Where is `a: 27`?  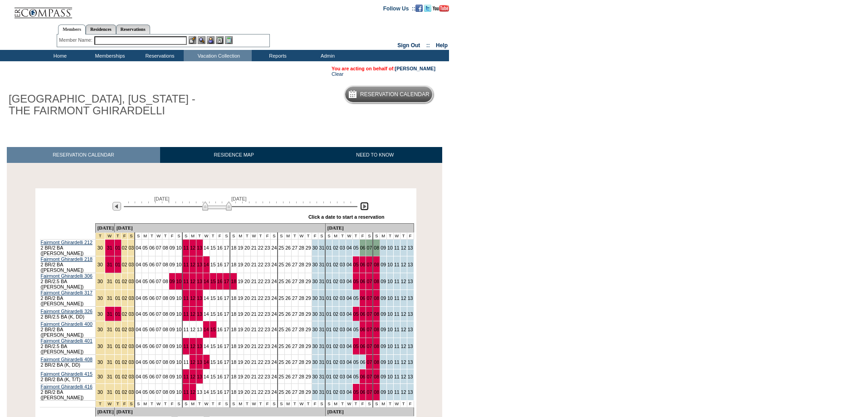
a: 27 is located at coordinates (295, 248).